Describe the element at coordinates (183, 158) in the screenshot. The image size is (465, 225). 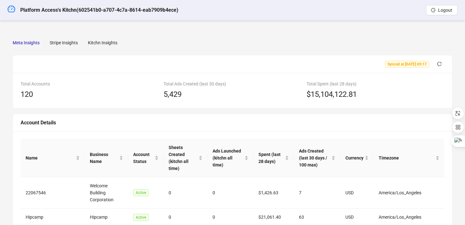
I see `span: Sheets Created (kitchn all time)` at that location.